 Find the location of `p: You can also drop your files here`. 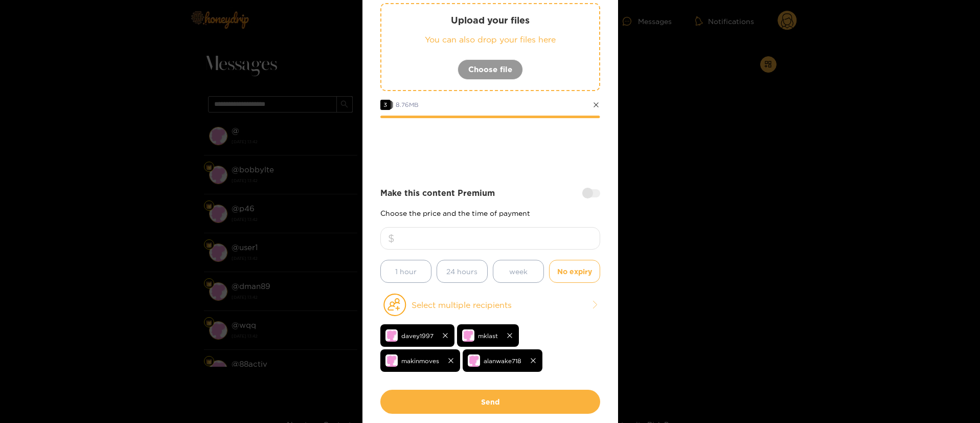

p: You can also drop your files here is located at coordinates (490, 39).